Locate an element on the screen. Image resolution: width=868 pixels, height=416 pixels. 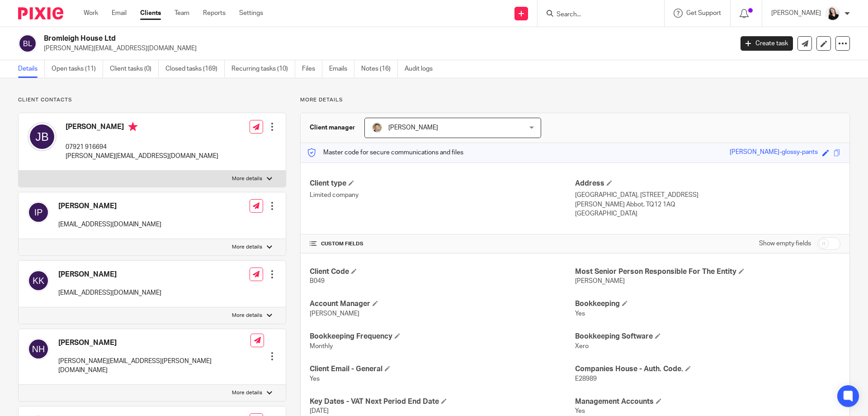
h4: Address is located at coordinates (708, 183).